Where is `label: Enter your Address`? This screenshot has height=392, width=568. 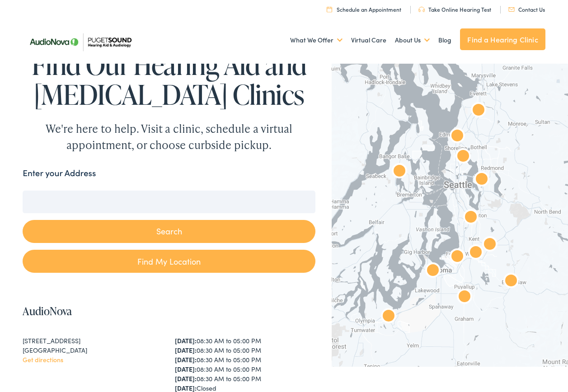
label: Enter your Address is located at coordinates (59, 173).